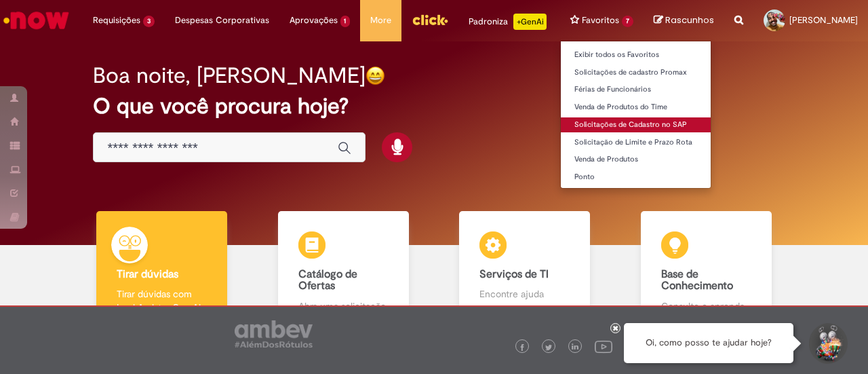 The image size is (868, 374). Describe the element at coordinates (603, 346) in the screenshot. I see `img: logo_footer_youtube.png` at that location.